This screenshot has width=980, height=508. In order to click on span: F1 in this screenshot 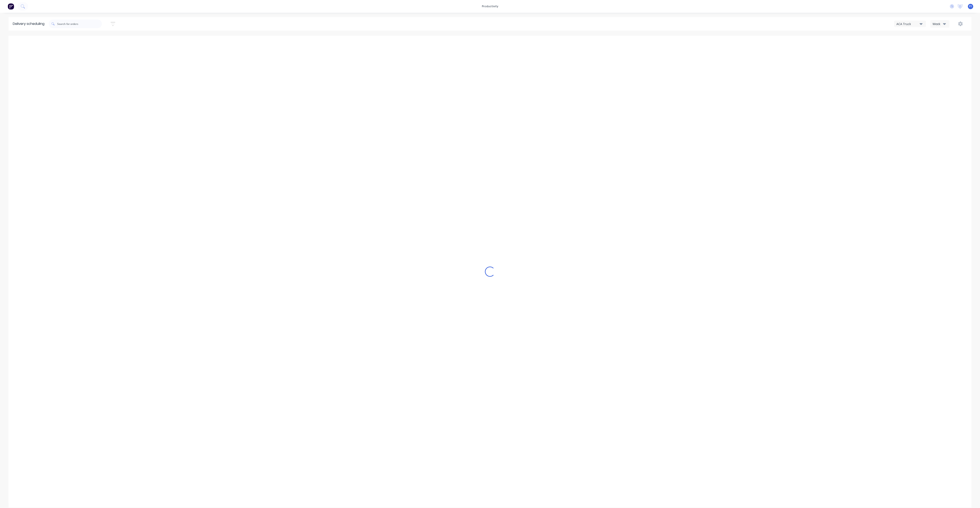, I will do `click(970, 7)`.